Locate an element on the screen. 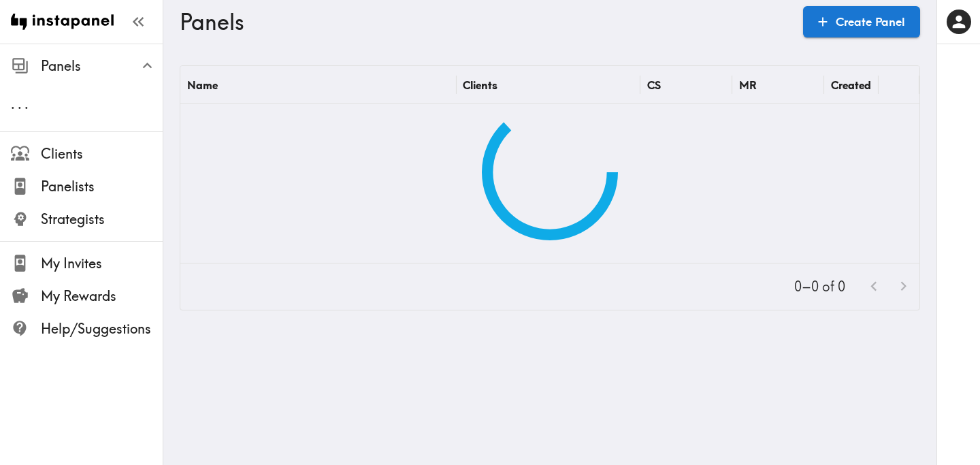 The height and width of the screenshot is (465, 980). h3: Panels is located at coordinates (486, 22).